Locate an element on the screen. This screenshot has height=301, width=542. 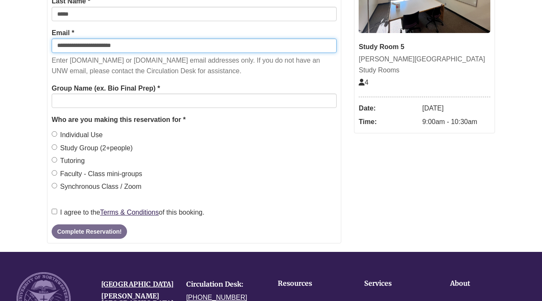
h4: Circulation Desk: is located at coordinates (222, 285).